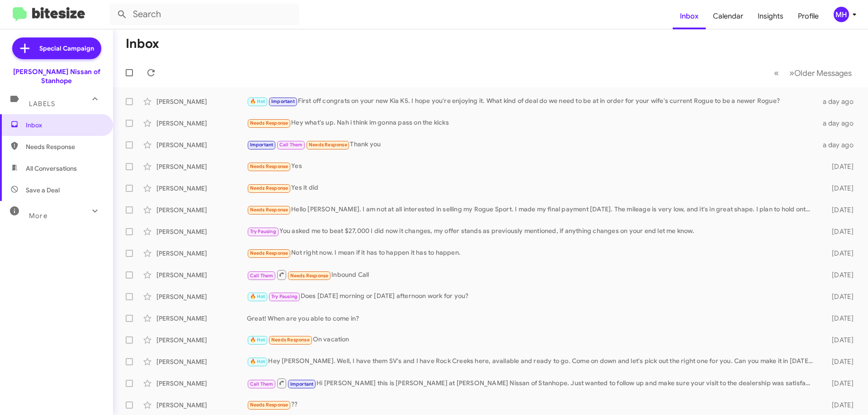  Describe the element at coordinates (823, 73) in the screenshot. I see `span: Older Messages` at that location.